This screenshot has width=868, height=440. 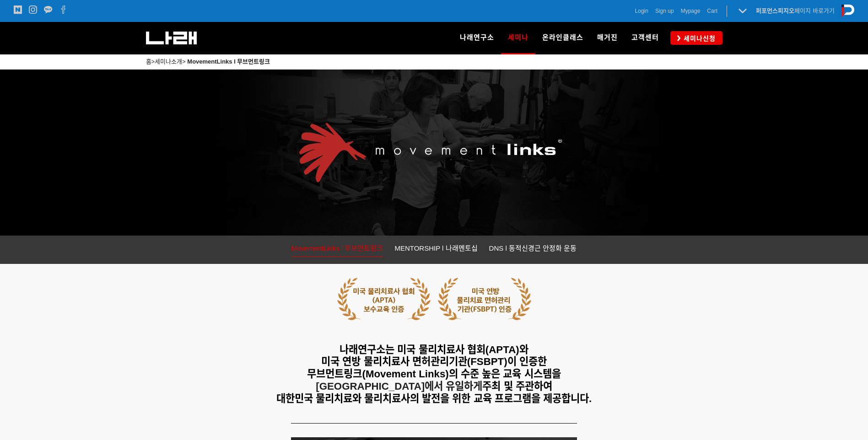 What do you see at coordinates (696, 37) in the screenshot?
I see `a: 세미나신청` at bounding box center [696, 37].